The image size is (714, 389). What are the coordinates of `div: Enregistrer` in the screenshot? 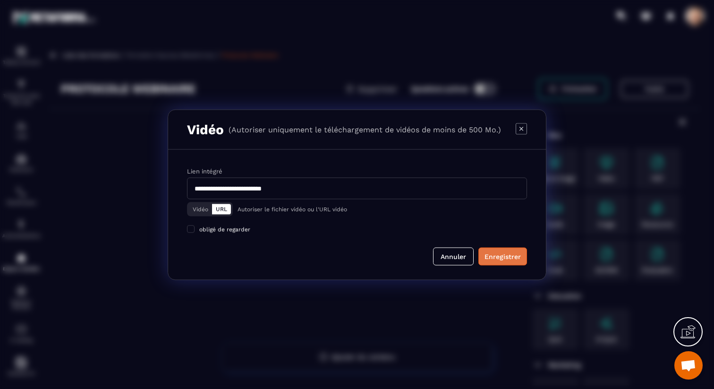 It's located at (503, 256).